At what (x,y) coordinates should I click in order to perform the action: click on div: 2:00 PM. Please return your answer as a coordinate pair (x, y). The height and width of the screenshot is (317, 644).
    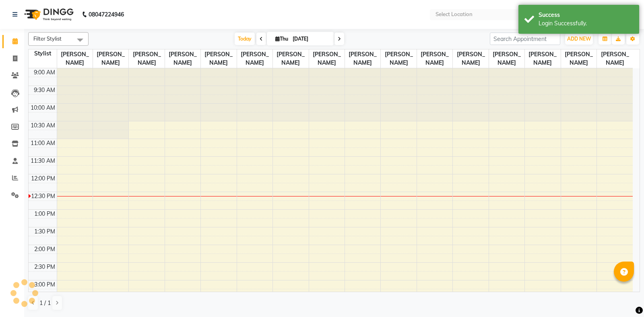
    Looking at the image, I should click on (45, 249).